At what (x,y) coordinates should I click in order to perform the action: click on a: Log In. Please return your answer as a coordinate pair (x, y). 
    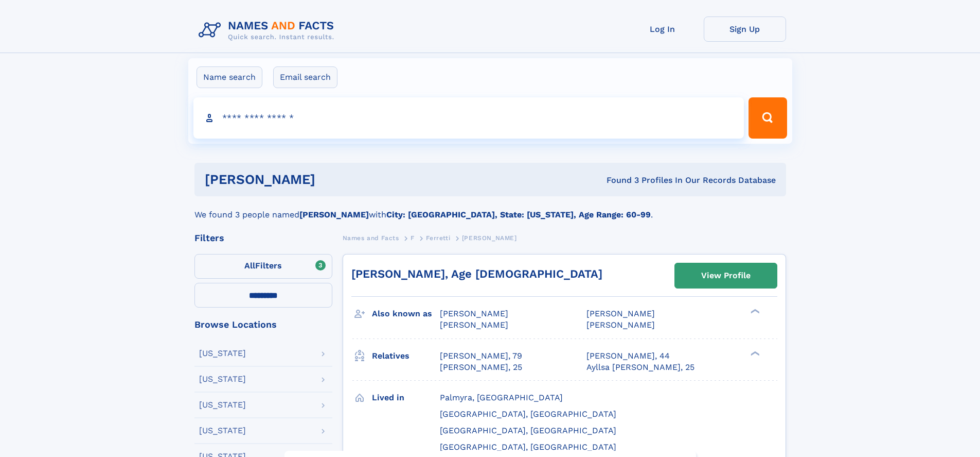
    Looking at the image, I should click on (663, 29).